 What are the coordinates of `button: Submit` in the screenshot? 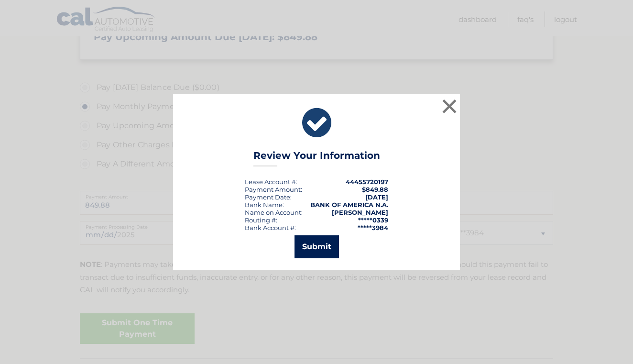 It's located at (317, 246).